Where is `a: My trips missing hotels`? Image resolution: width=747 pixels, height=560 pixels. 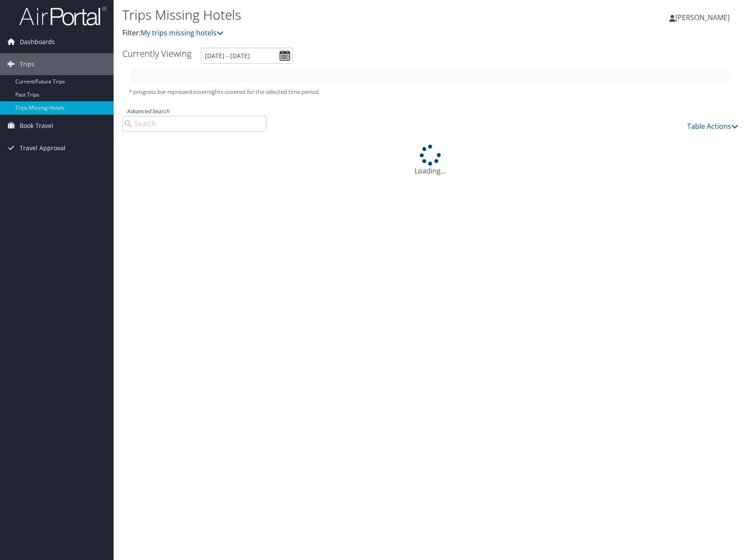
a: My trips missing hotels is located at coordinates (182, 33).